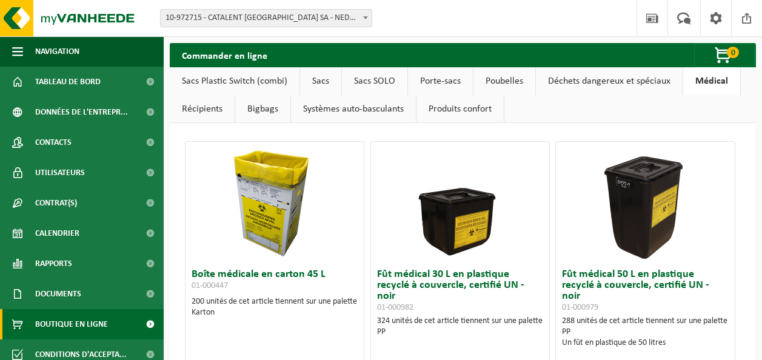 The height and width of the screenshot is (360, 762). I want to click on div: 200 unités de cet article tiennent sur une palette, so click(275, 307).